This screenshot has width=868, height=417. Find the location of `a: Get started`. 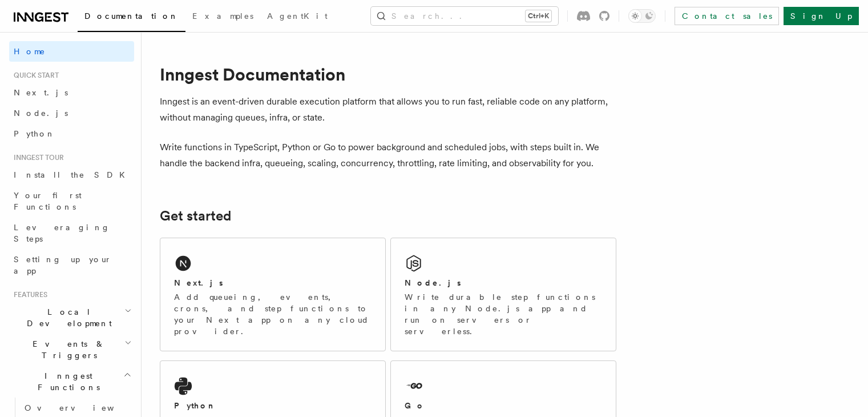

a: Get started is located at coordinates (195, 216).